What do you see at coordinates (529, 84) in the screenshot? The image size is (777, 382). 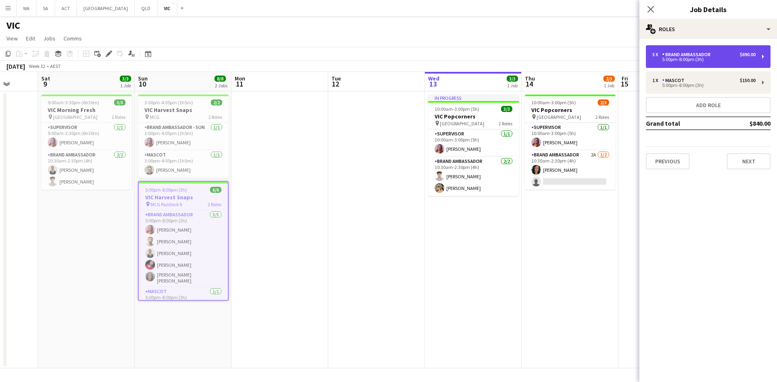 I see `span: 14` at bounding box center [529, 84].